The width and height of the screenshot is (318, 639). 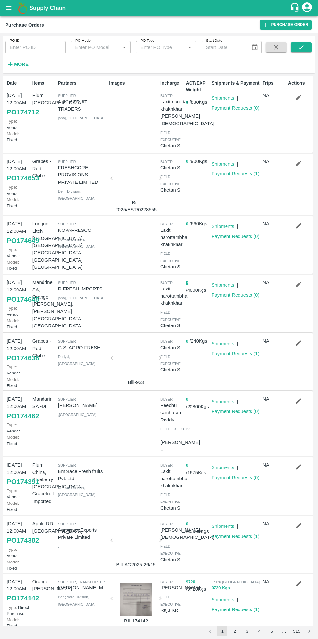 I want to click on p: Grapes - Red Globe, so click(x=44, y=348).